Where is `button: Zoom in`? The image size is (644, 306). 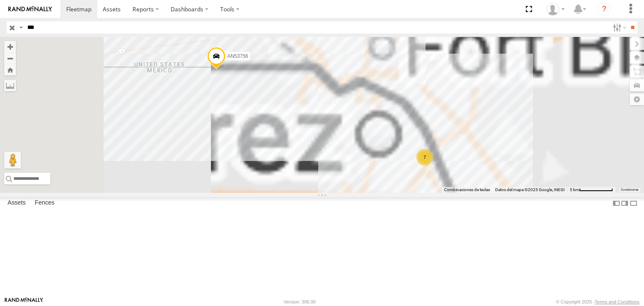 button: Zoom in is located at coordinates (10, 47).